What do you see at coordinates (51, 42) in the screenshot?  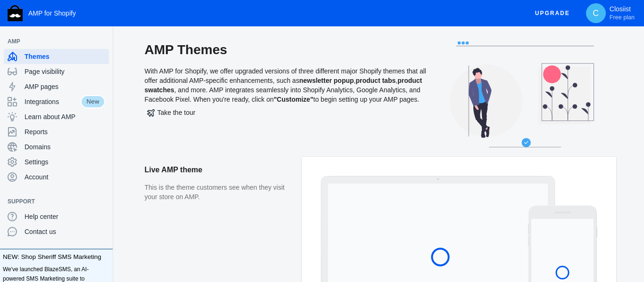 I see `span: AMP` at bounding box center [51, 42].